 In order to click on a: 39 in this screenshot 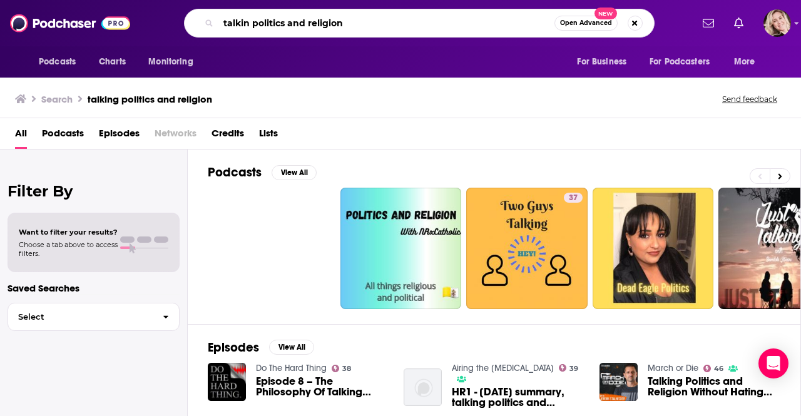, I will do `click(569, 368)`.